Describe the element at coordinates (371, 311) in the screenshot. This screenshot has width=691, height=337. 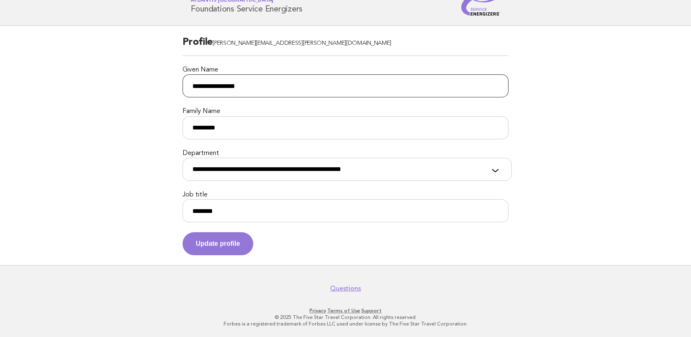
I see `a: Support` at that location.